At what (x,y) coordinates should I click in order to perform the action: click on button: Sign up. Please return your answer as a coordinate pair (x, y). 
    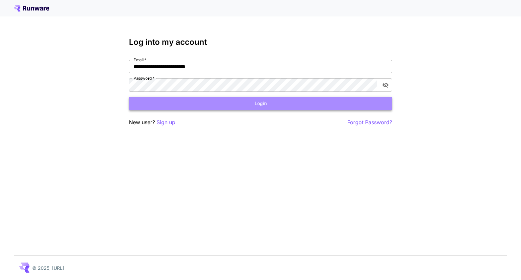
    Looking at the image, I should click on (166, 122).